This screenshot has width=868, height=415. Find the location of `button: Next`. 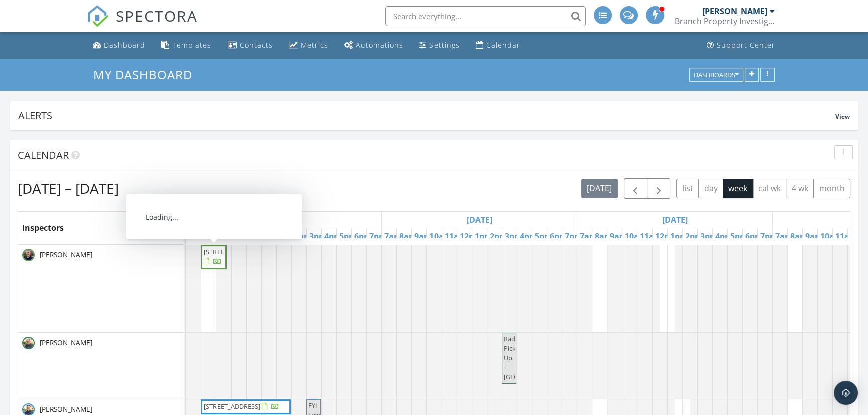

button: Next is located at coordinates (659, 188).